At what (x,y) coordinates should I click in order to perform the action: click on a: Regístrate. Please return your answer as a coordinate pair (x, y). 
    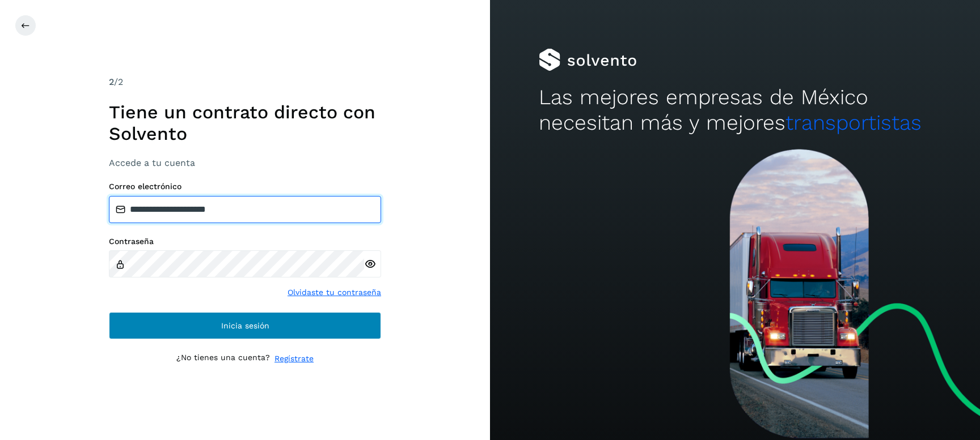
    Looking at the image, I should click on (293, 359).